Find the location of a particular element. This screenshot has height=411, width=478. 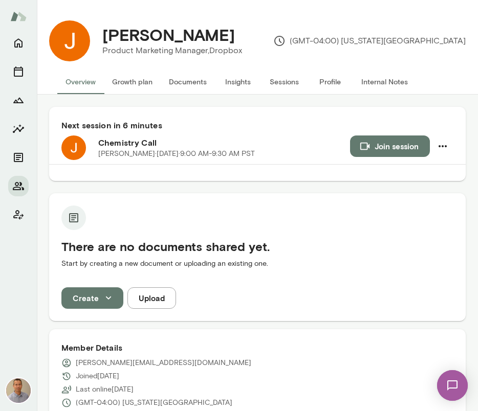

img: Mento is located at coordinates (18, 16).